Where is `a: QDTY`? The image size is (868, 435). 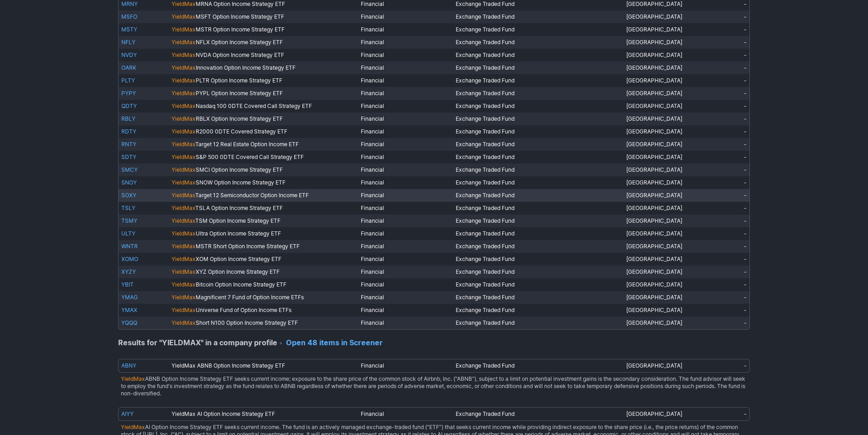
a: QDTY is located at coordinates (129, 106).